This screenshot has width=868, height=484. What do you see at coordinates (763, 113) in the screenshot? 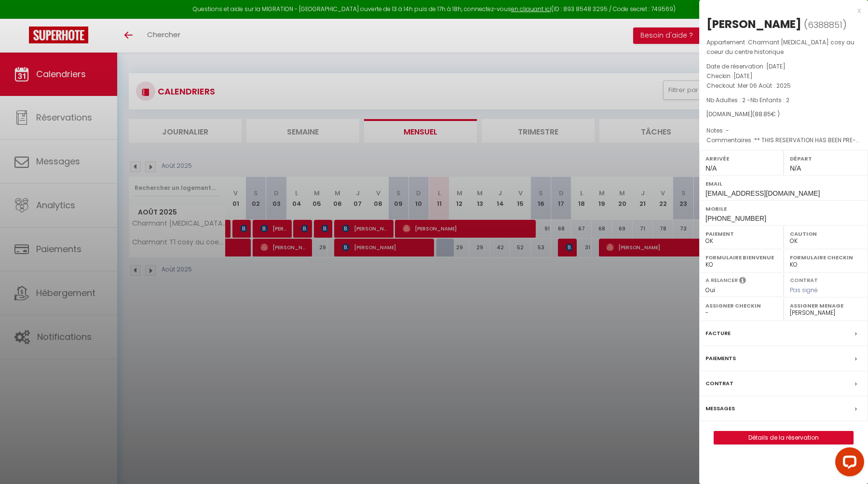
I see `span: 88.85` at bounding box center [763, 113].